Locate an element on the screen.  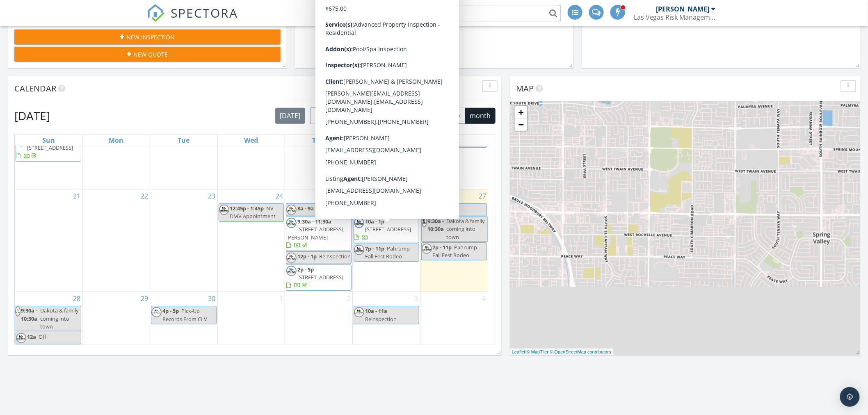
td: Go to September 28, 2025 is located at coordinates (49, 318).